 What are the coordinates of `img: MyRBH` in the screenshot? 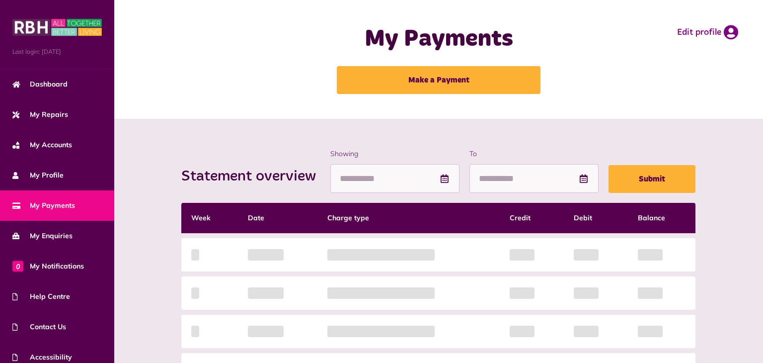 It's located at (57, 27).